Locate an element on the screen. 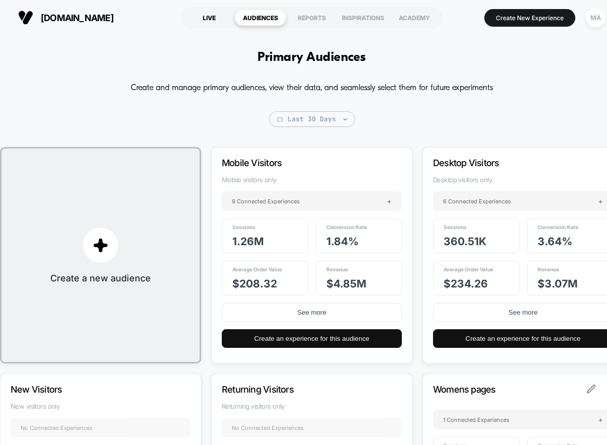 Image resolution: width=607 pixels, height=445 pixels. p: Mobile Visitors is located at coordinates (298, 163).